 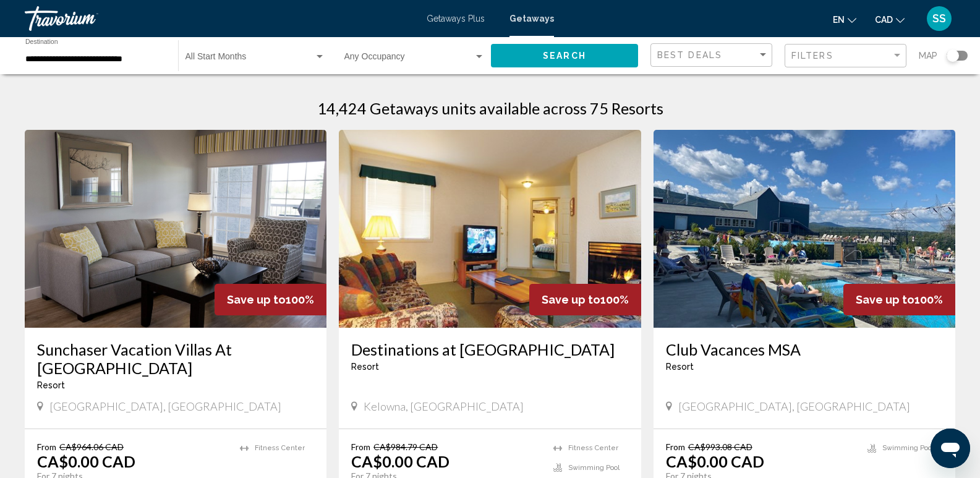 I want to click on img: 6849I01L.jpg, so click(x=490, y=229).